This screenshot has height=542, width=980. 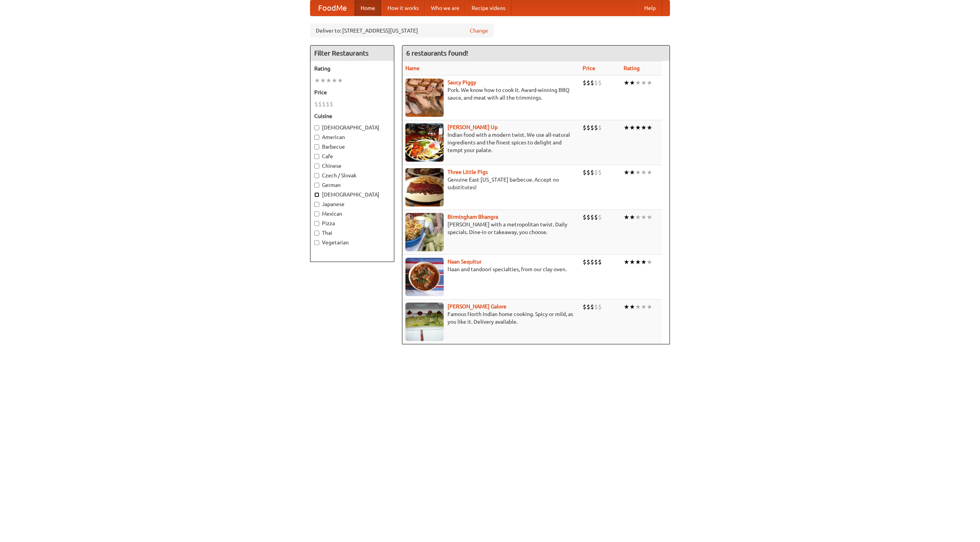 What do you see at coordinates (352, 92) in the screenshot?
I see `h5: Price` at bounding box center [352, 92].